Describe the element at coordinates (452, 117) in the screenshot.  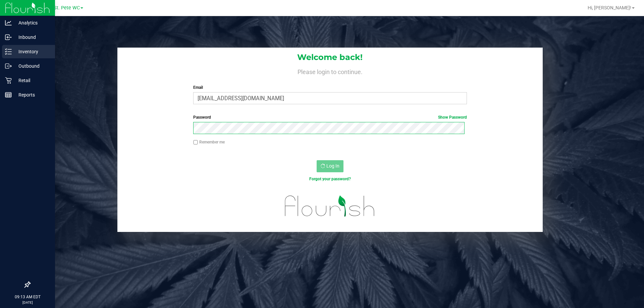
I see `a: Show Password` at that location.